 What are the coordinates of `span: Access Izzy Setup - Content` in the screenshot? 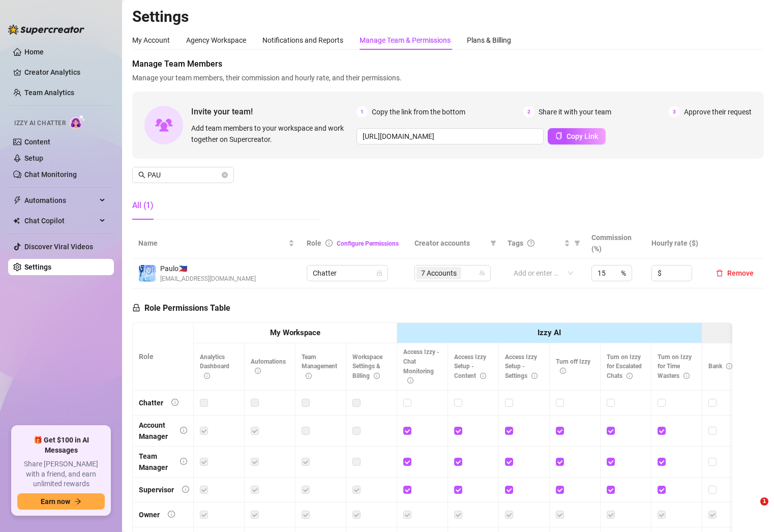 It's located at (470, 367).